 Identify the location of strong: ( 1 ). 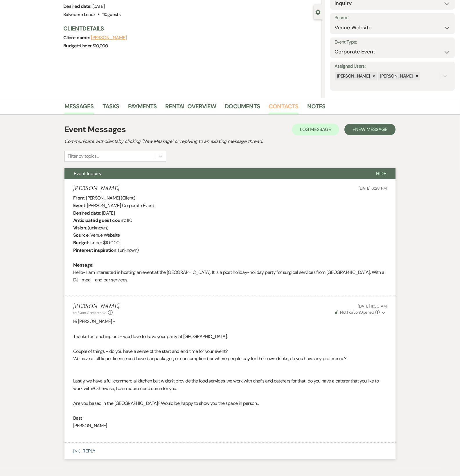
(377, 312).